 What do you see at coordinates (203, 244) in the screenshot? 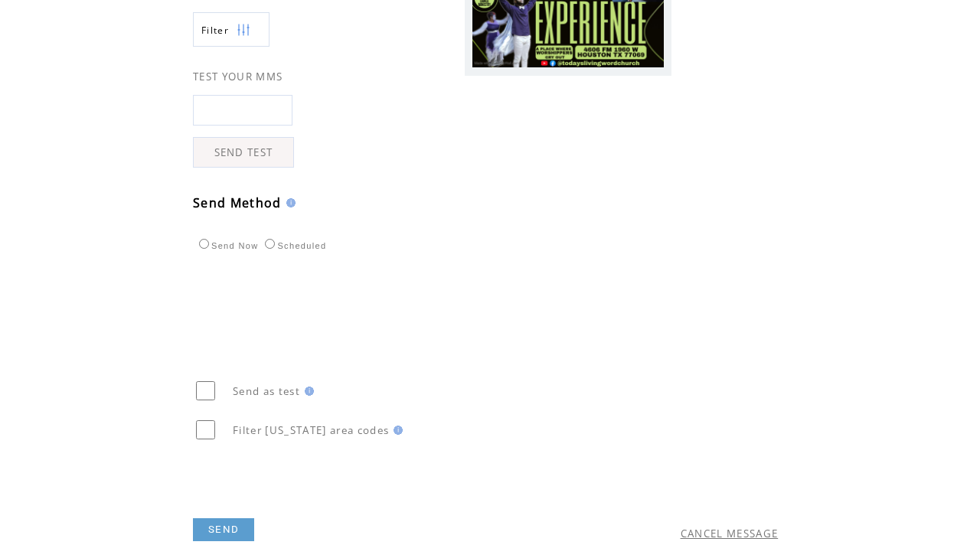
I see `input: Send Now` at bounding box center [203, 244].